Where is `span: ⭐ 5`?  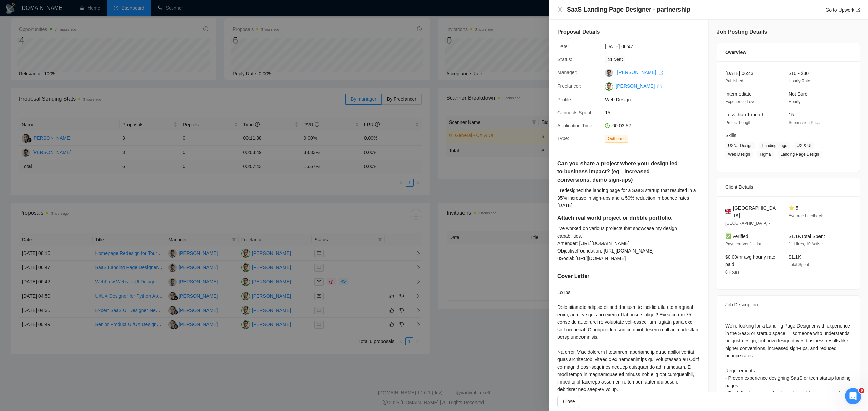
span: ⭐ 5 is located at coordinates (793, 208).